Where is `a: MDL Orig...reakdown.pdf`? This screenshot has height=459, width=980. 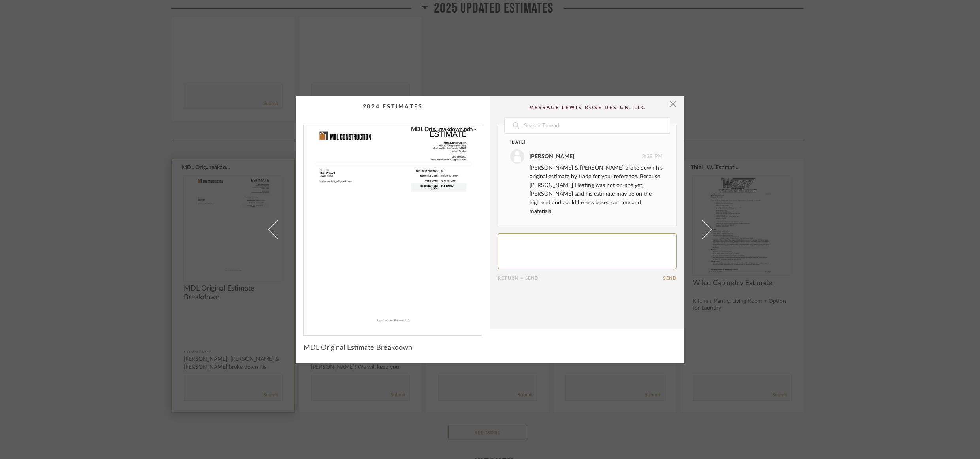 a: MDL Orig...reakdown.pdf is located at coordinates (444, 130).